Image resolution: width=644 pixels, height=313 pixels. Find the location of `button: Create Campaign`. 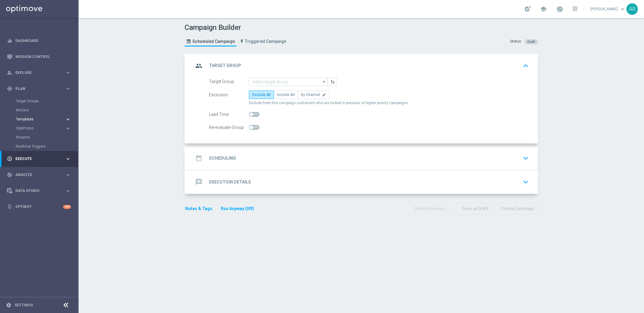

button: Create Campaign is located at coordinates (518, 209).